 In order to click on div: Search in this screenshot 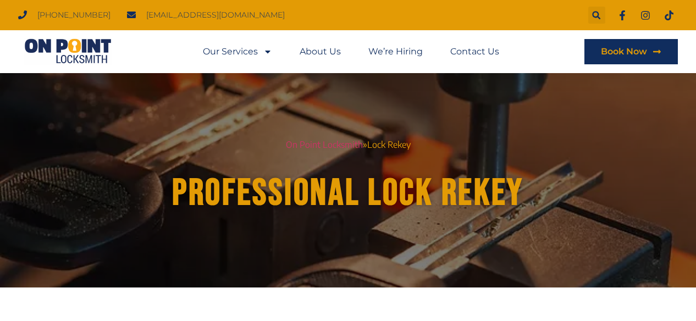, I will do `click(597, 15)`.